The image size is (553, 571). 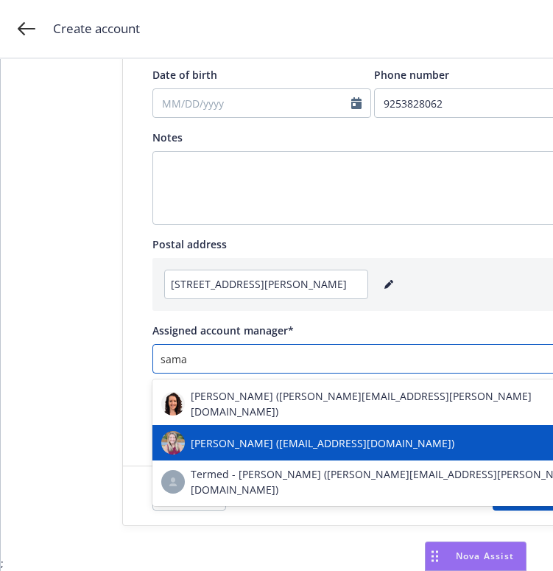 What do you see at coordinates (189, 244) in the screenshot?
I see `span: Postal address` at bounding box center [189, 244].